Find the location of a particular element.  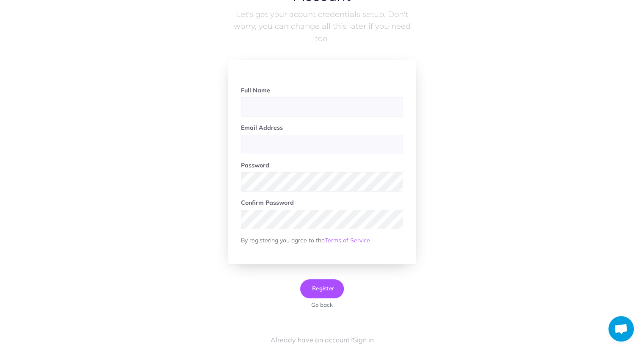

a: Sign in is located at coordinates (364, 340).